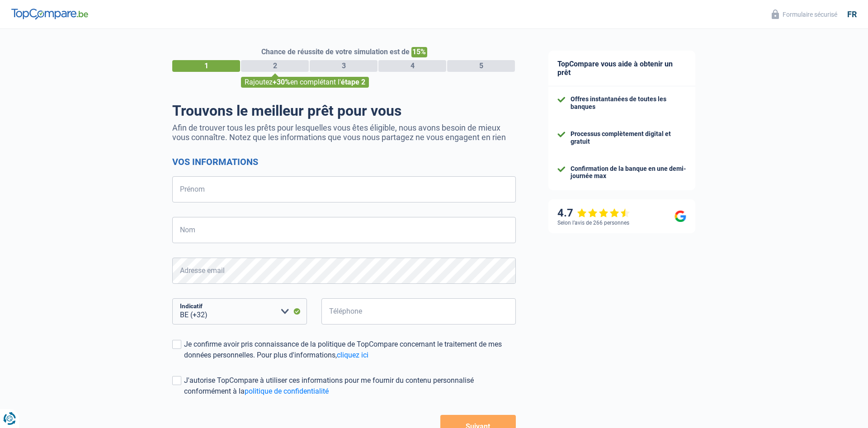 The image size is (868, 428). Describe the element at coordinates (593, 223) in the screenshot. I see `div: Selon l’avis de 266 personnes` at that location.